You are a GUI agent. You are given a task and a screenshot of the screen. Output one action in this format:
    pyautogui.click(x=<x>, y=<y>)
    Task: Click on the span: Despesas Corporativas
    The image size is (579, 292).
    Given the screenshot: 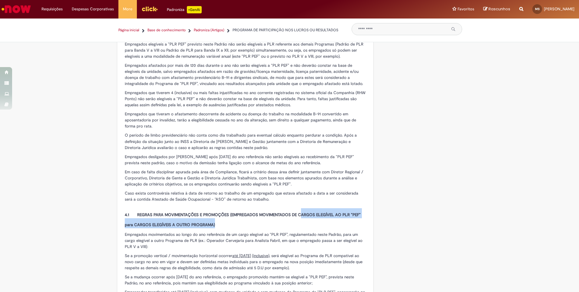 What is the action you would take?
    pyautogui.click(x=93, y=9)
    